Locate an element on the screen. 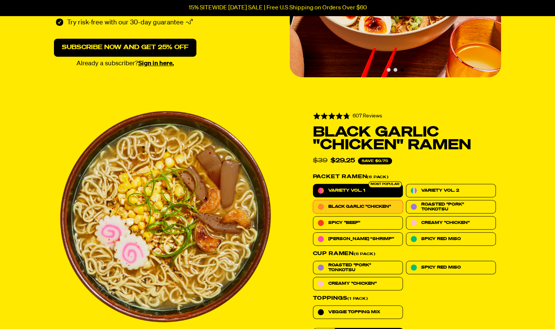 This screenshot has height=329, width=555. span: Variety Vol. 2 is located at coordinates (440, 190).